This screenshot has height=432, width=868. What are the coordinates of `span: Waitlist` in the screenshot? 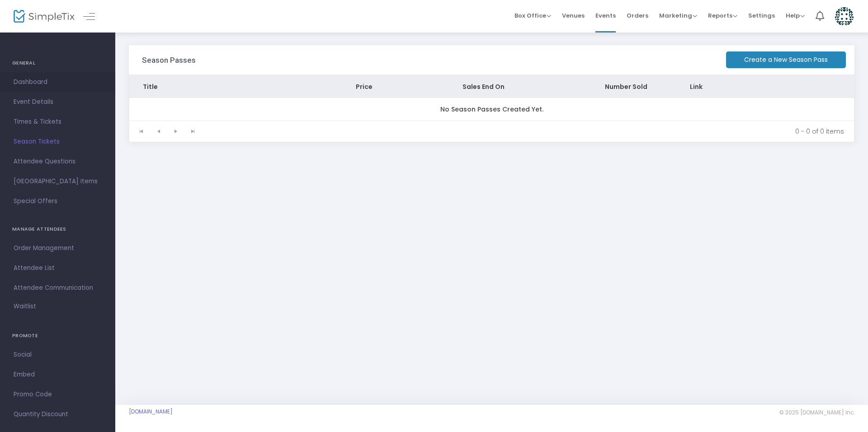 It's located at (25, 307).